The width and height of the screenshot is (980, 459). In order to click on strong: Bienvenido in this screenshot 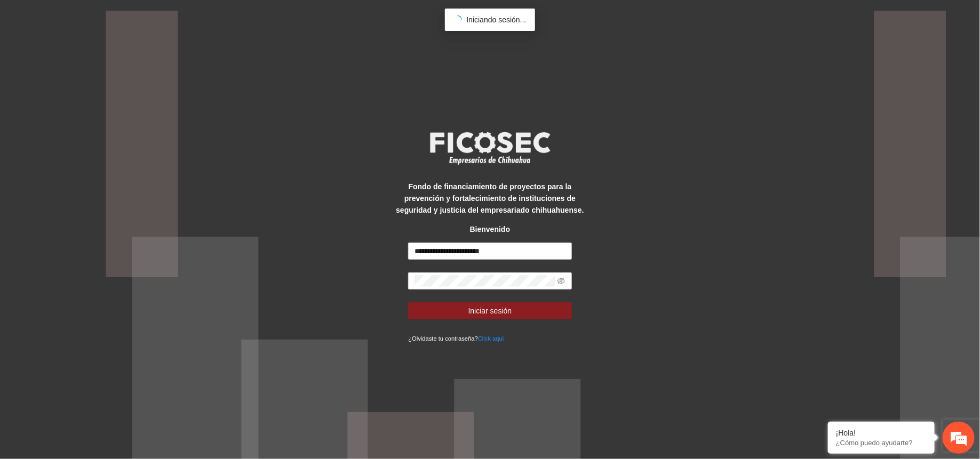, I will do `click(490, 229)`.